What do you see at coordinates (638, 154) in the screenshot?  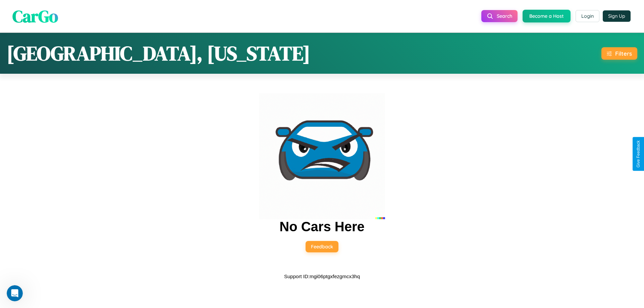 I see `div: Give Feedback` at bounding box center [638, 154].